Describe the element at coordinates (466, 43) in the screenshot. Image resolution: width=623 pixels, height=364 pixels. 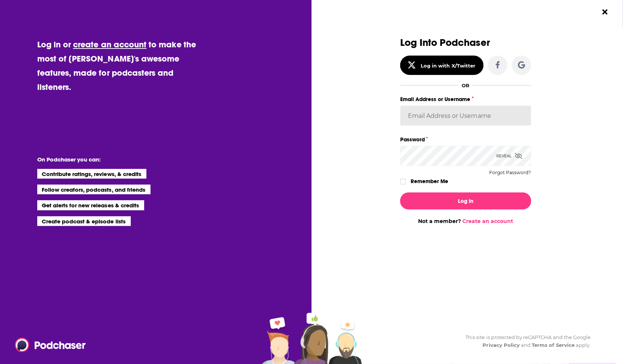
I see `h3: Log Into Podchaser` at that location.